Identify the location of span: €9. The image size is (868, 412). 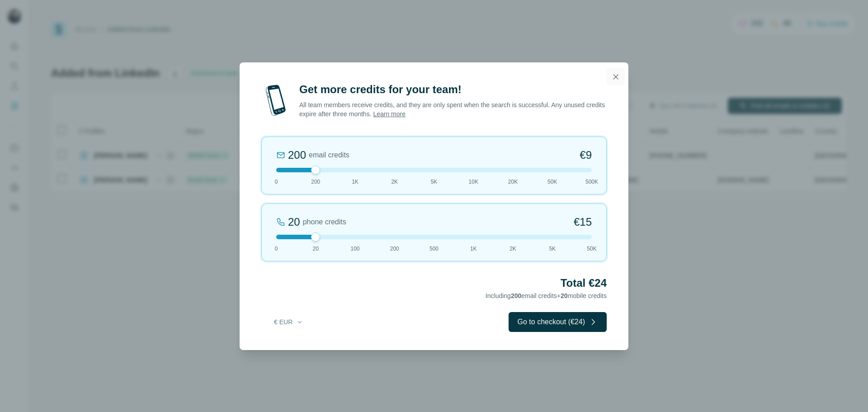
(586, 156).